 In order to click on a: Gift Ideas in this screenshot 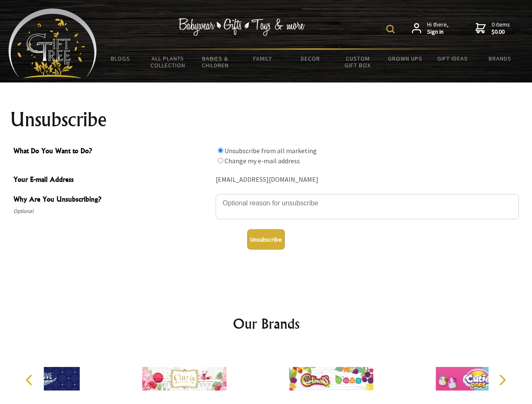, I will do `click(452, 58)`.